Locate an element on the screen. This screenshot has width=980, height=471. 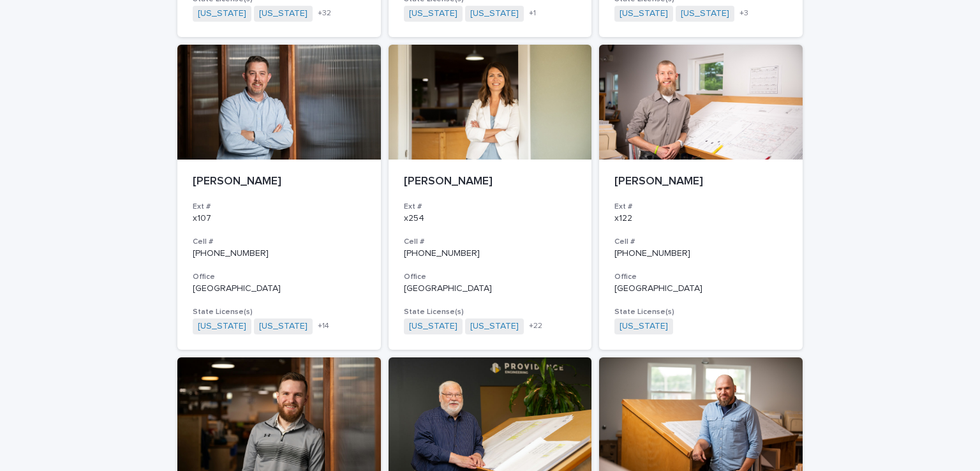
a: x254 is located at coordinates (414, 219).